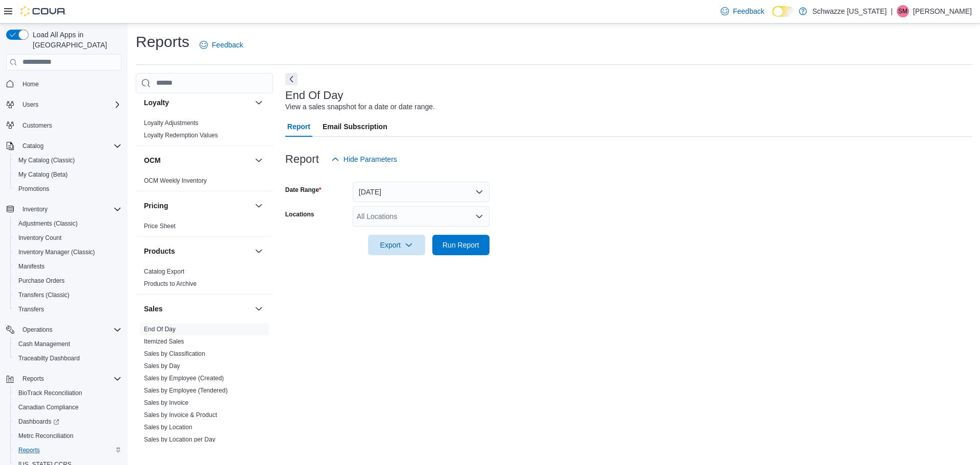  Describe the element at coordinates (64, 330) in the screenshot. I see `button: Operations` at that location.